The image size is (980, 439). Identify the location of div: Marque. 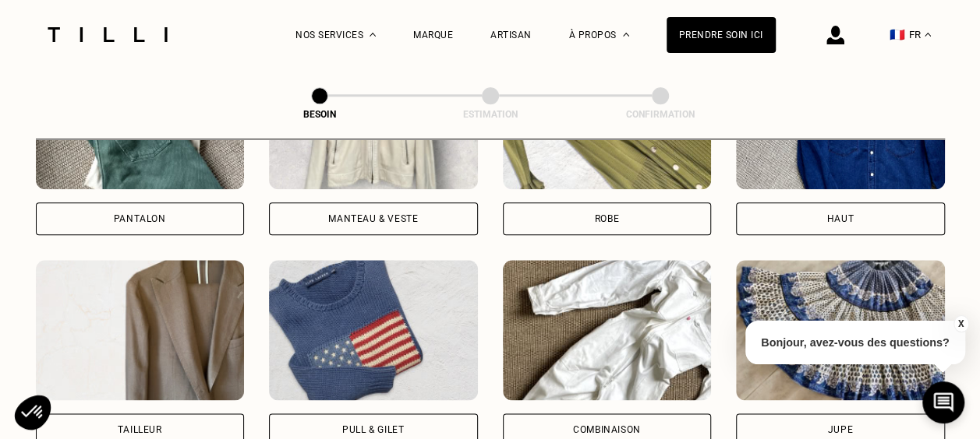
(432, 35).